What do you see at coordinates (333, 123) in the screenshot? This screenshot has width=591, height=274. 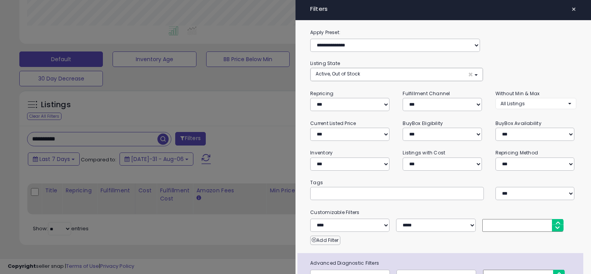 I see `small: Current Listed Price` at bounding box center [333, 123].